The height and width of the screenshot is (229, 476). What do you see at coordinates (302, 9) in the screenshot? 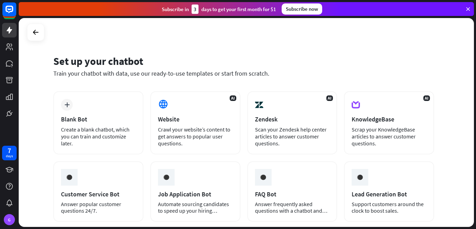
I see `div: Subscribe now` at bounding box center [302, 9].